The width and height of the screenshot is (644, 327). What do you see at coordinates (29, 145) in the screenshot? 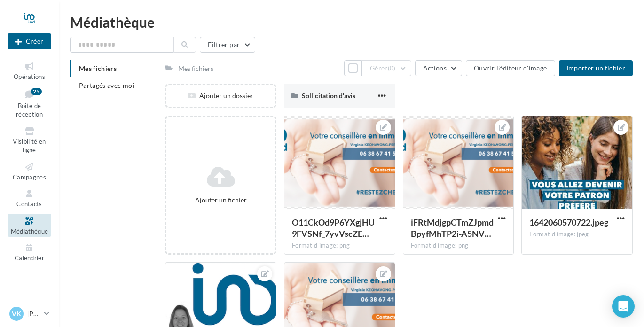
I see `span: Visibilité en ligne` at bounding box center [29, 145].